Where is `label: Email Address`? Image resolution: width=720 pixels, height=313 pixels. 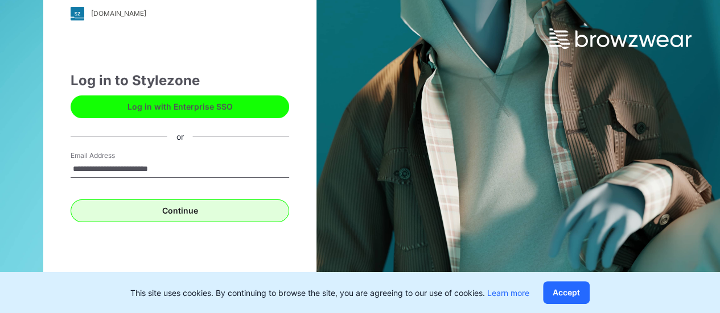 label: Email Address is located at coordinates (110, 156).